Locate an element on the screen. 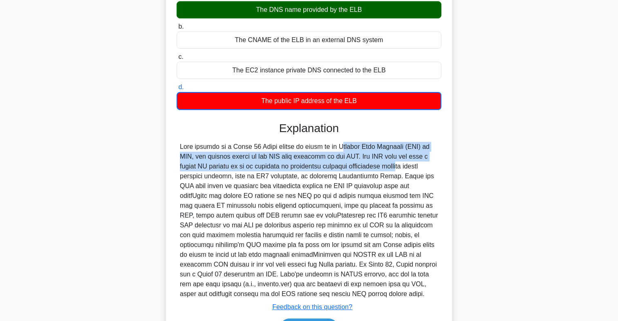 This screenshot has width=618, height=321. div: Lore ipsumdo si a Conse 56 Adipi elitse do eiusm te in Utlabor Etdo Magnaali (ENI) ad MIN, ven qu... is located at coordinates (309, 220).